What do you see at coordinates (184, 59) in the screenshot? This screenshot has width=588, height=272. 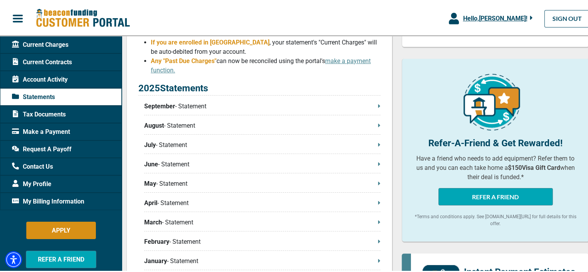 I see `span: Any "Past Due Charges"` at bounding box center [184, 59].